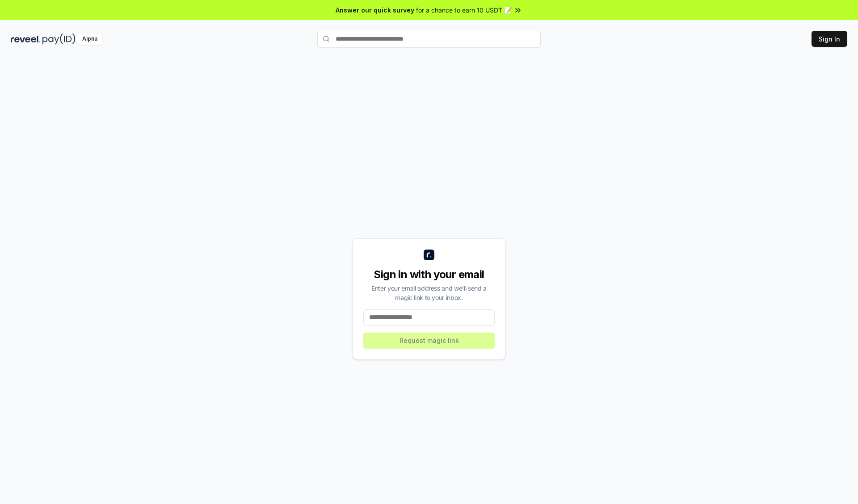 This screenshot has width=858, height=504. I want to click on img: logo_small, so click(429, 255).